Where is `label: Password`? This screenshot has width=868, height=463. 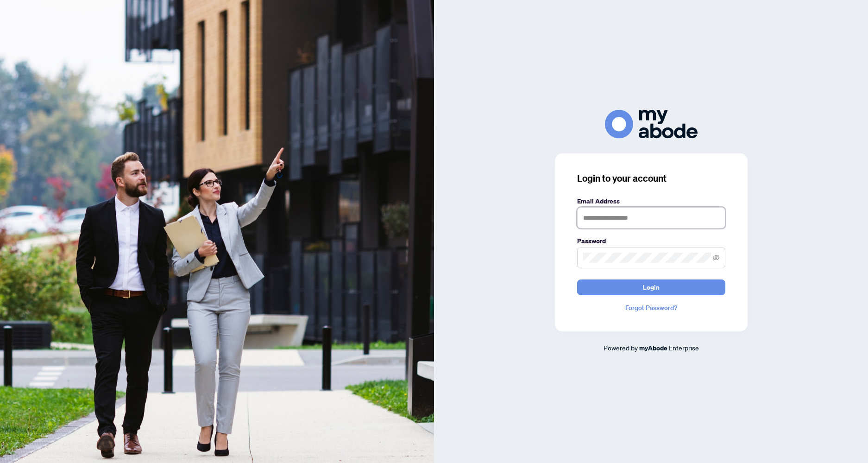
label: Password is located at coordinates (651, 241).